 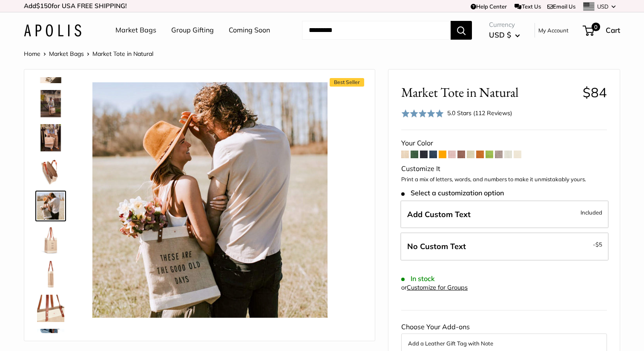 What do you see at coordinates (603, 6) in the screenshot?
I see `span: USD` at bounding box center [603, 6].